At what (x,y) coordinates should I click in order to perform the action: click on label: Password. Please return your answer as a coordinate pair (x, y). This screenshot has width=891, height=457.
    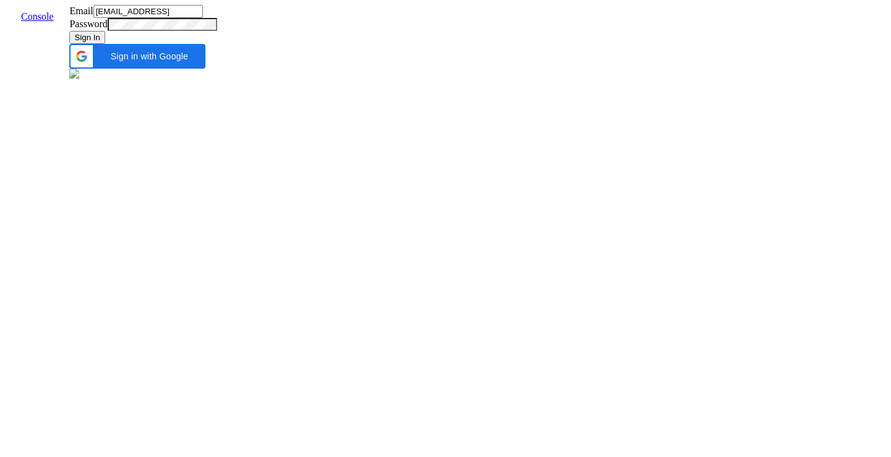
    Looking at the image, I should click on (88, 24).